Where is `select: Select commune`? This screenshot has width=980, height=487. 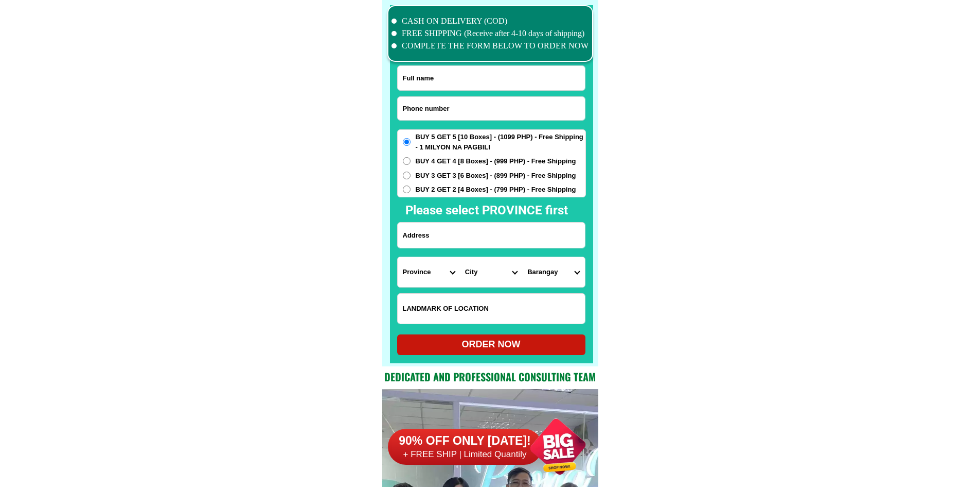
select: Select commune is located at coordinates (553, 272).